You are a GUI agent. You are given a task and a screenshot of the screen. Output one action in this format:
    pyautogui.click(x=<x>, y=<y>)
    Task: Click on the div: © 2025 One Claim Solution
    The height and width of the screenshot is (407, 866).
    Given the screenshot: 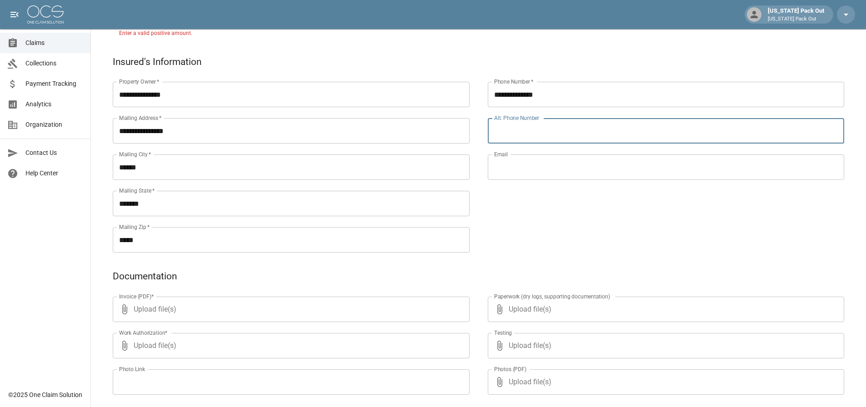 What is the action you would take?
    pyautogui.click(x=45, y=395)
    